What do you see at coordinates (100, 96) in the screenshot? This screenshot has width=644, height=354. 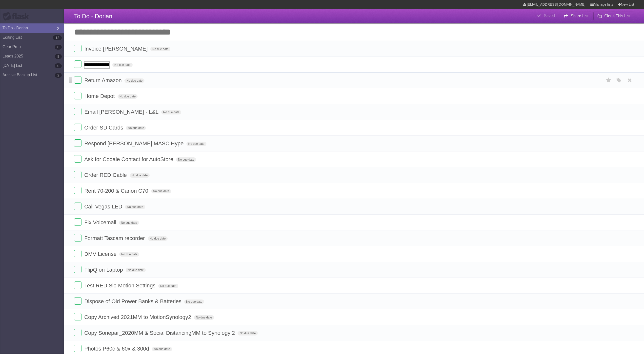 I see `span: Home Depot` at bounding box center [100, 96].